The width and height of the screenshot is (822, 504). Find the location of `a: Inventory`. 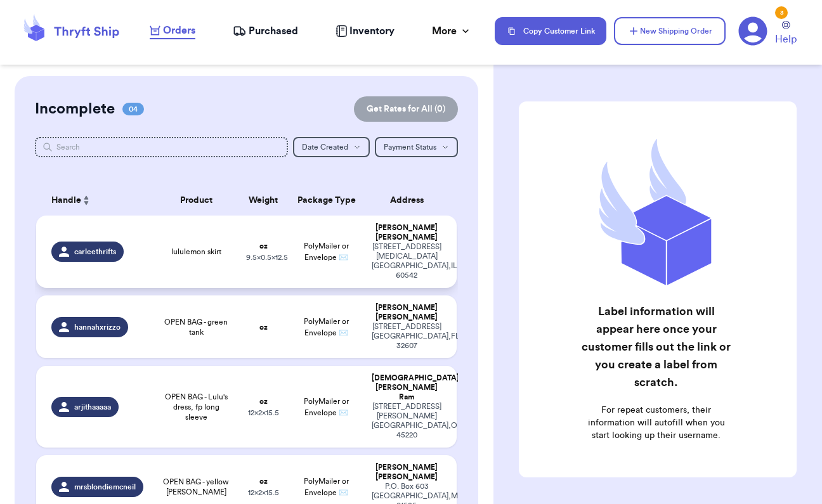

a: Inventory is located at coordinates (365, 31).